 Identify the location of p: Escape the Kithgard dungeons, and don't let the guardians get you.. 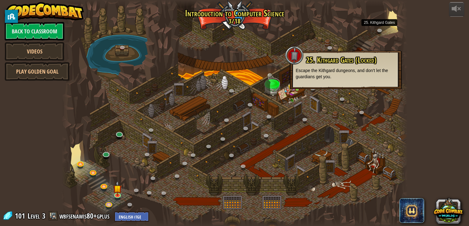
(346, 74).